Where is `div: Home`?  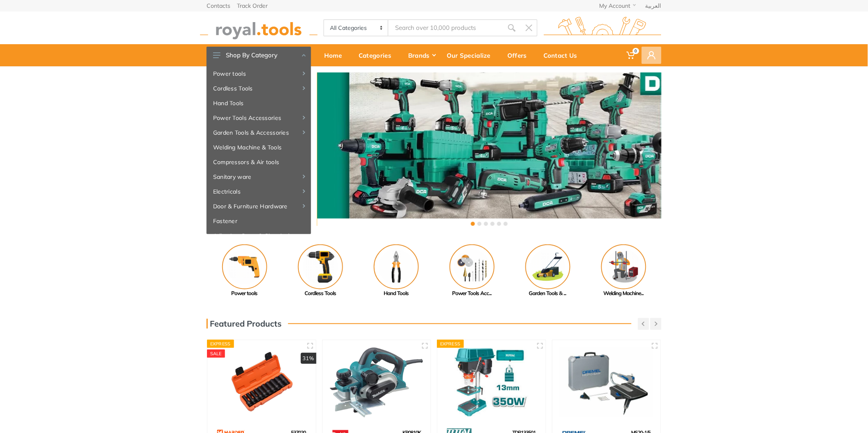 div: Home is located at coordinates (336, 55).